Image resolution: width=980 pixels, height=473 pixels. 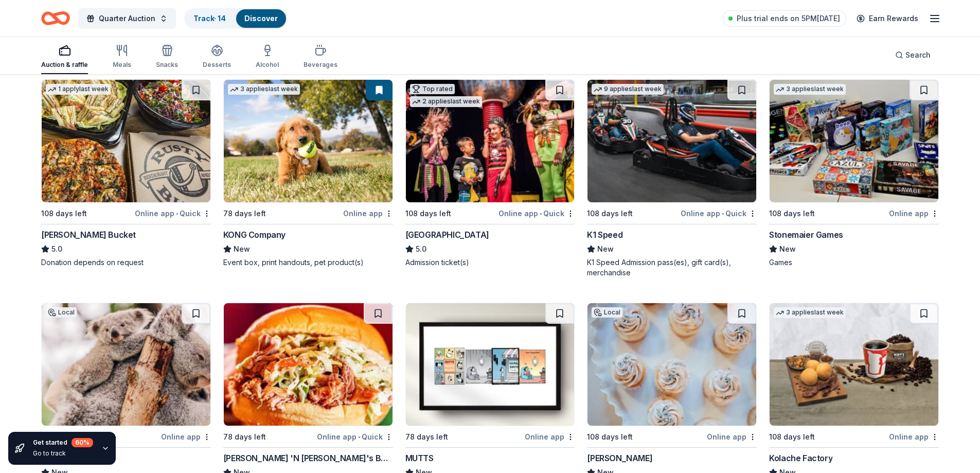 I want to click on div: 2 applies last week, so click(x=446, y=101).